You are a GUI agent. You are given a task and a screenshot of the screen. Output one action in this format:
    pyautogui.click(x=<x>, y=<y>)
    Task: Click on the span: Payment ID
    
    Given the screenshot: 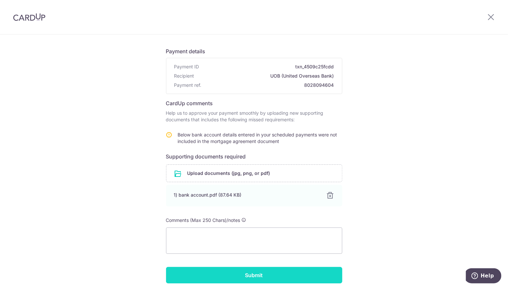 What is the action you would take?
    pyautogui.click(x=187, y=67)
    